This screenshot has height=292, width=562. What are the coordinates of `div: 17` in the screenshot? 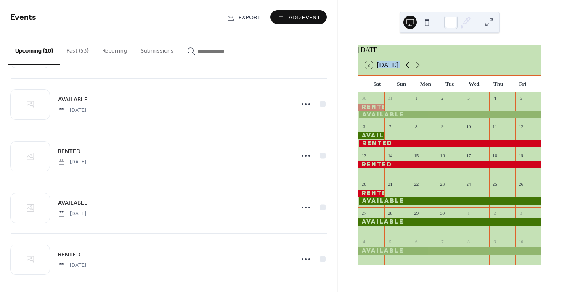 It's located at (468, 155).